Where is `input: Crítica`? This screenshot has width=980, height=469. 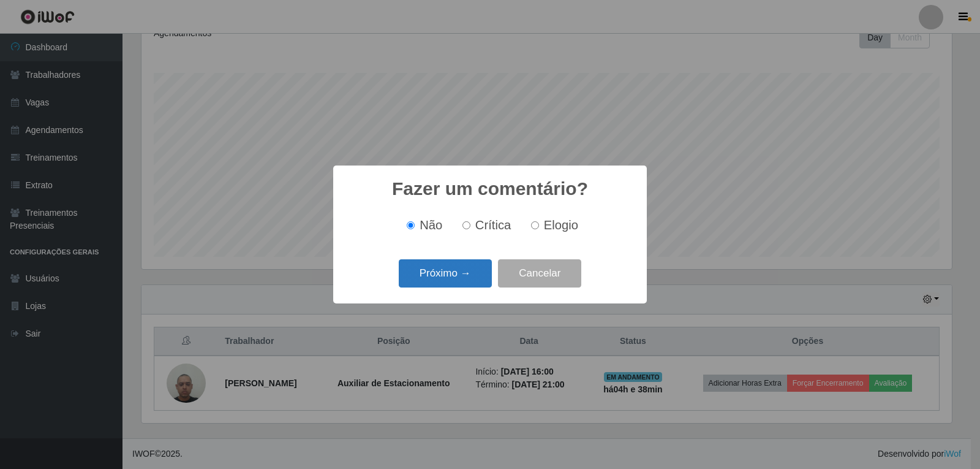 input: Crítica is located at coordinates (466, 225).